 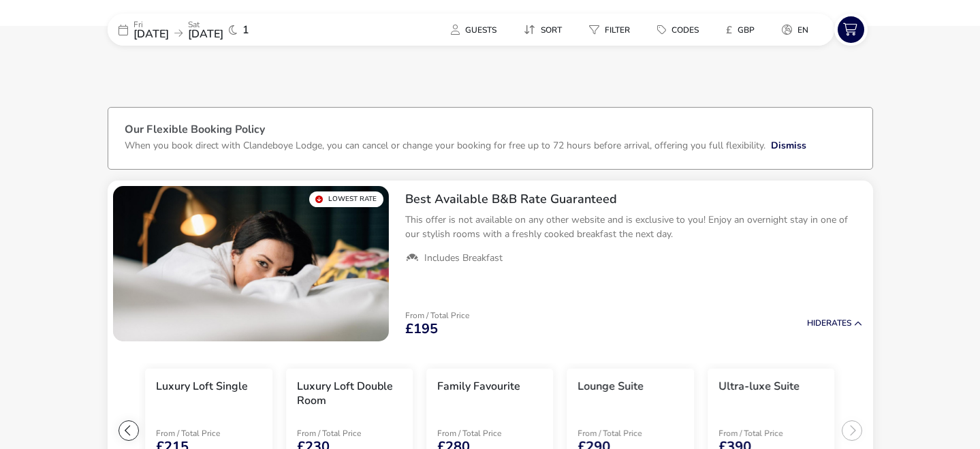 What do you see at coordinates (491, 131) in the screenshot?
I see `h3: Our Flexible Booking Policy` at bounding box center [491, 131].